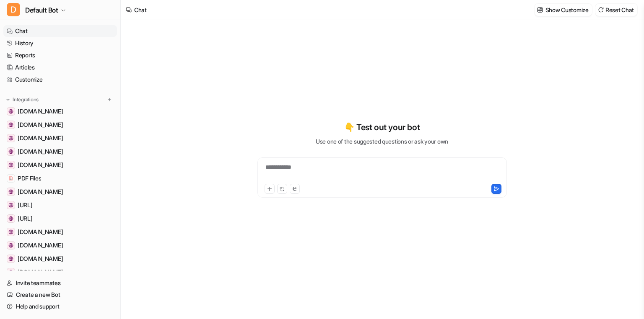 Image resolution: width=644 pixels, height=319 pixels. What do you see at coordinates (60, 67) in the screenshot?
I see `a: Articles` at bounding box center [60, 67].